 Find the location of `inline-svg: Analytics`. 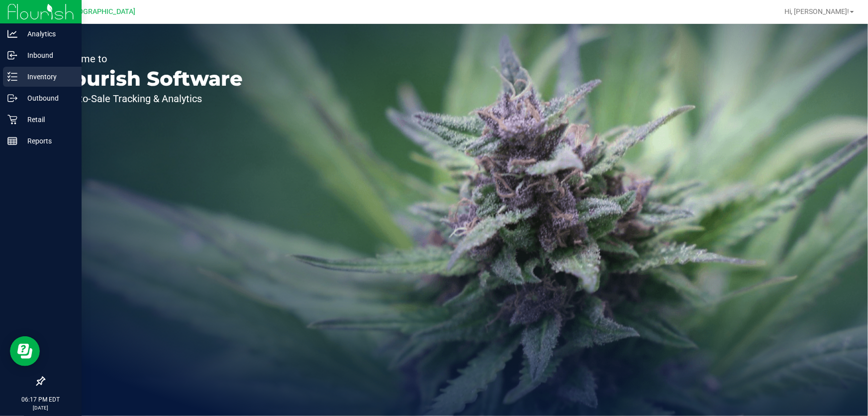

inline-svg: Analytics is located at coordinates (12, 34).